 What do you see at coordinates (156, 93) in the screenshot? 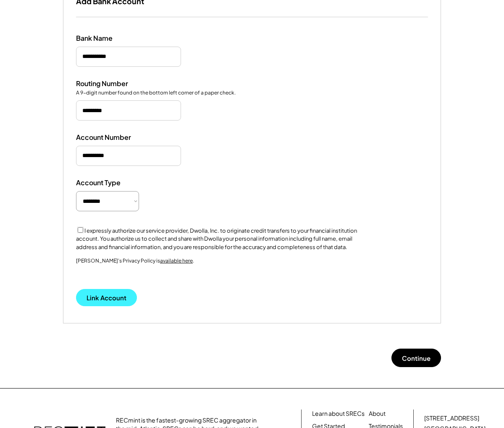
I see `div: A 9-digit number found on the bottom left corner of a paper check.` at bounding box center [156, 93].